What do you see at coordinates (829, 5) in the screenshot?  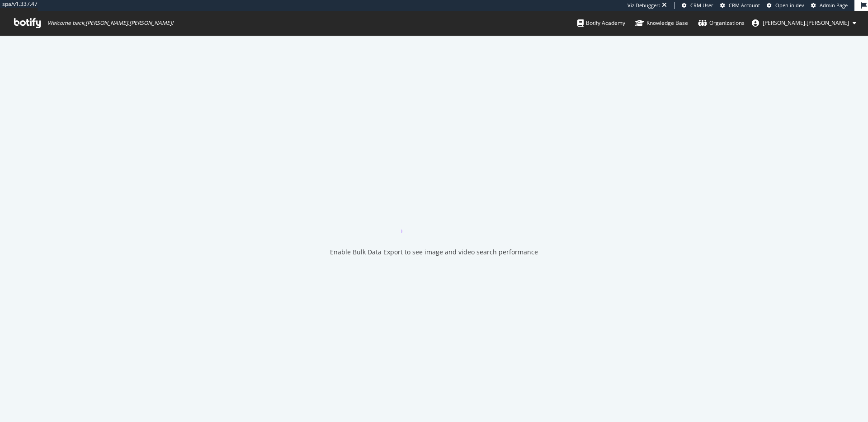 I see `a: Admin Page` at bounding box center [829, 5].